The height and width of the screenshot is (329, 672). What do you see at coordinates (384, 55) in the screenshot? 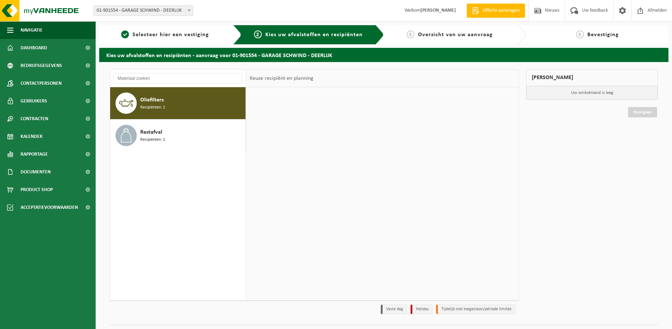
I see `h2: Kies uw afvalstoffen en recipiënten - aanvraag voor 01-901554 - GARAGE SCHWIND - DEERLIJK` at bounding box center [384, 55].